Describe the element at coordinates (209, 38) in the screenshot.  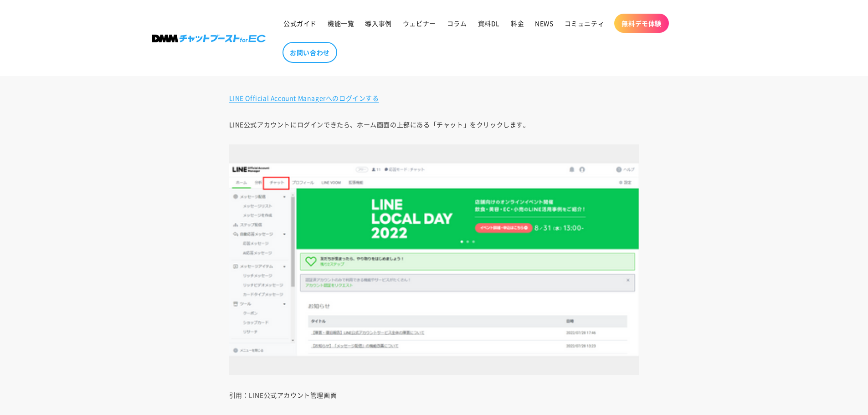
I see `img: 株式会社DMM Boost` at that location.